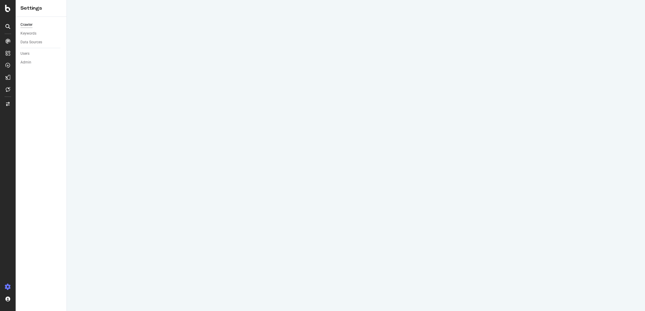  I want to click on div: Data Sources, so click(31, 42).